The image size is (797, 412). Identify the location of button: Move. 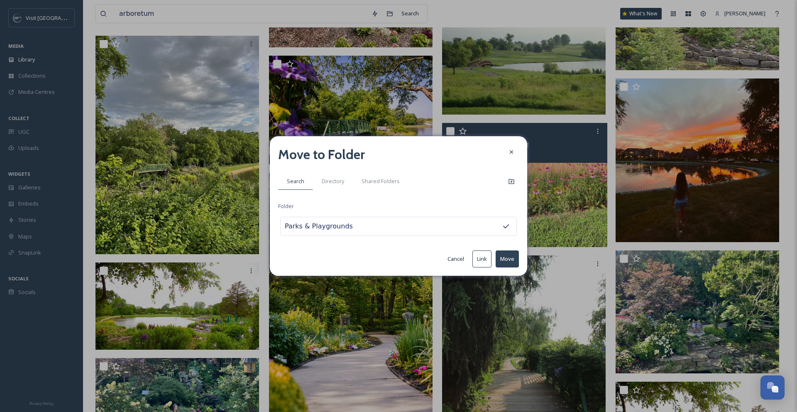
(508, 259).